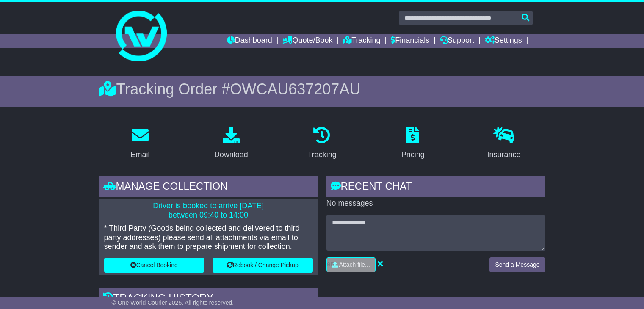 Image resolution: width=644 pixels, height=309 pixels. What do you see at coordinates (504, 143) in the screenshot?
I see `a: Insurance` at bounding box center [504, 143].